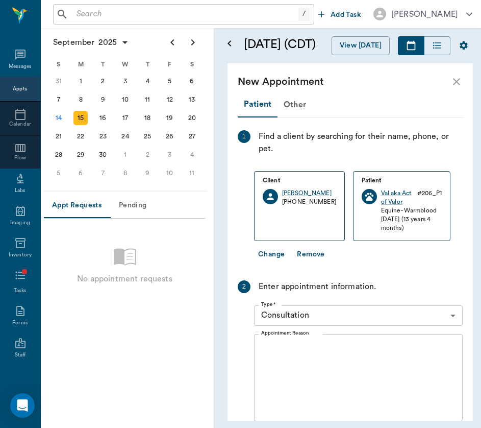 The image size is (481, 428). What do you see at coordinates (170, 173) in the screenshot?
I see `div: Friday, October 10, 2025` at bounding box center [170, 173].